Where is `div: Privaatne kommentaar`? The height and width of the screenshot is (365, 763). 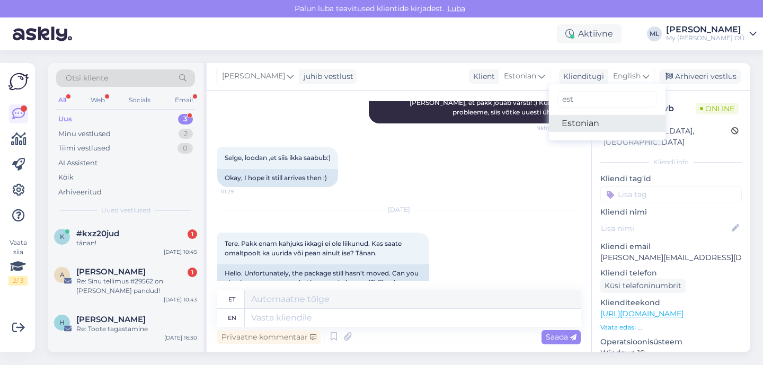 div: Privaatne kommentaar is located at coordinates (268, 337).